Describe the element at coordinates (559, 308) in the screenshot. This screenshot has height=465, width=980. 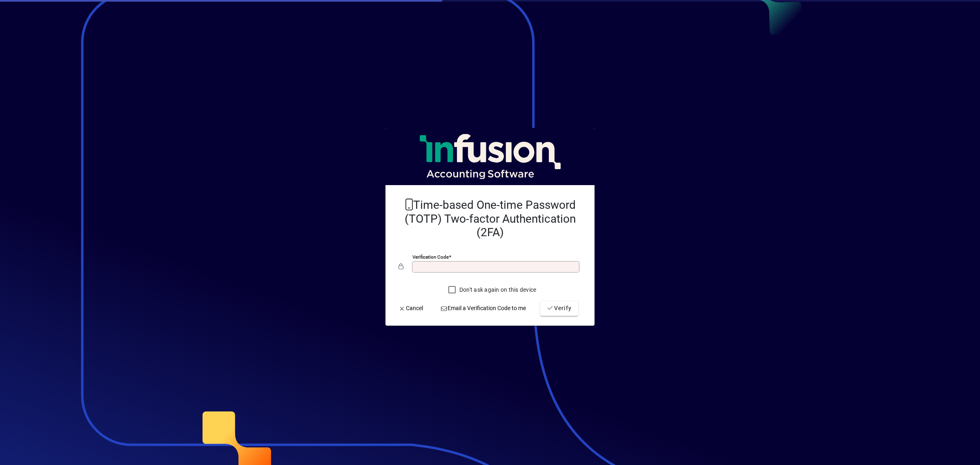
I see `span: Verify` at that location.